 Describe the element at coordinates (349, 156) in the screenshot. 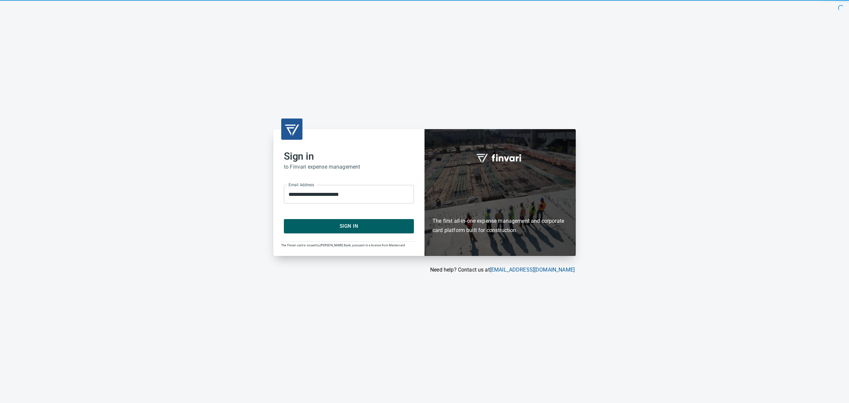

I see `h2: Sign in` at that location.